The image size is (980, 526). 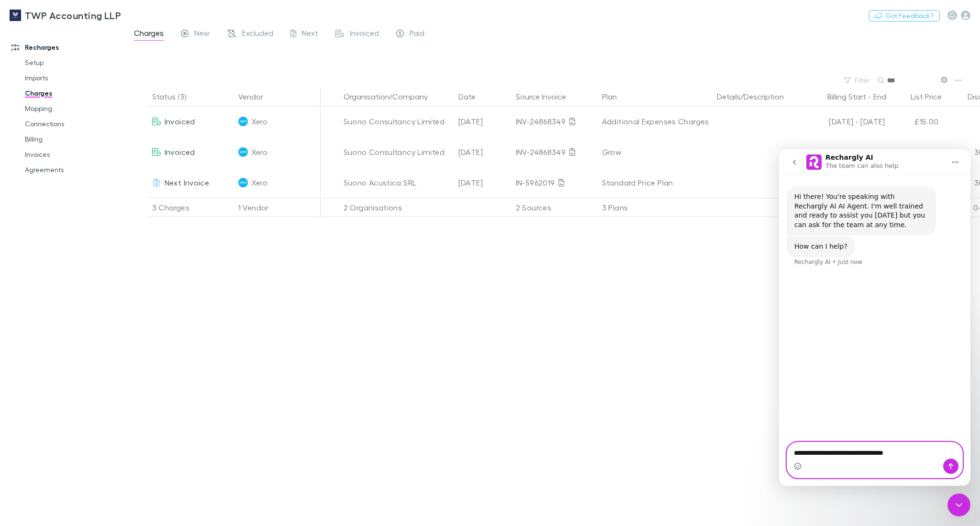 What do you see at coordinates (74, 124) in the screenshot?
I see `a: Connections` at bounding box center [74, 124].